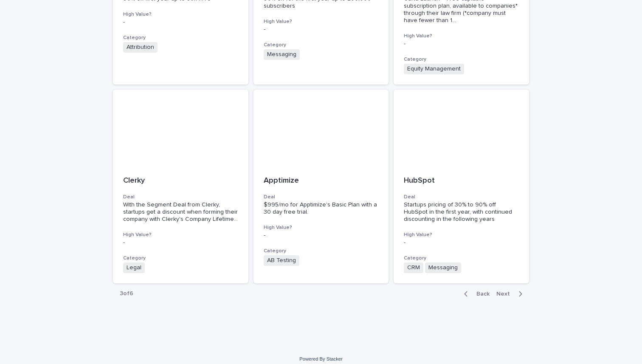 The height and width of the screenshot is (364, 642). I want to click on a: ApptimizeDeal$995/mo for Apptimize's Basic Plan with a 30 day free trial.High Value?-CategoryAB T..., so click(321, 186).